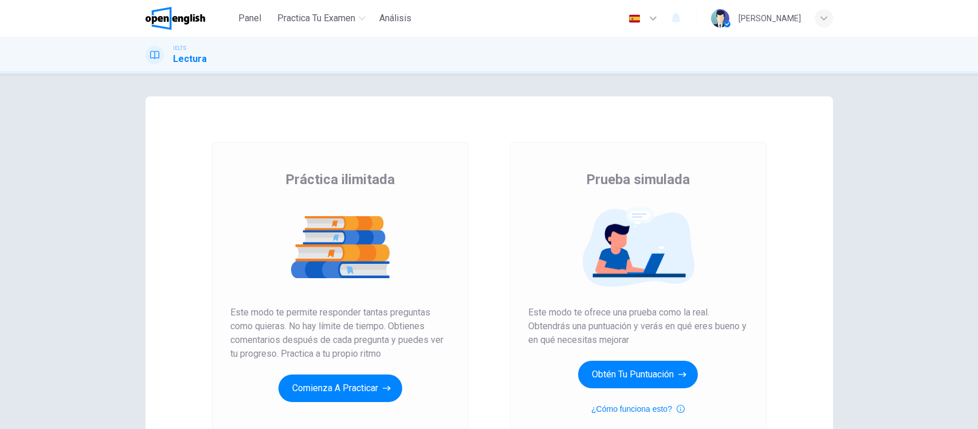  I want to click on span: Análisis, so click(395, 18).